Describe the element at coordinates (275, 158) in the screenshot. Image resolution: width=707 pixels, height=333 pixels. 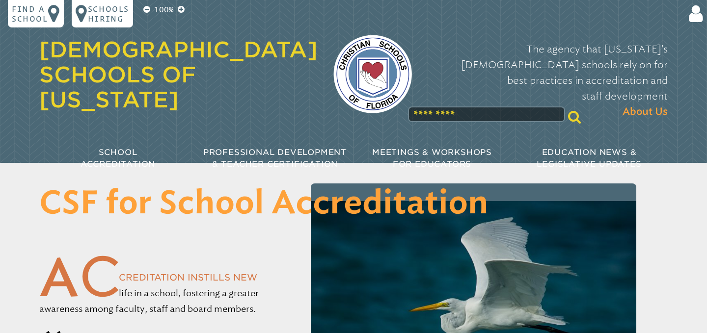
I see `span: Professional Development & Teacher Certification` at that location.